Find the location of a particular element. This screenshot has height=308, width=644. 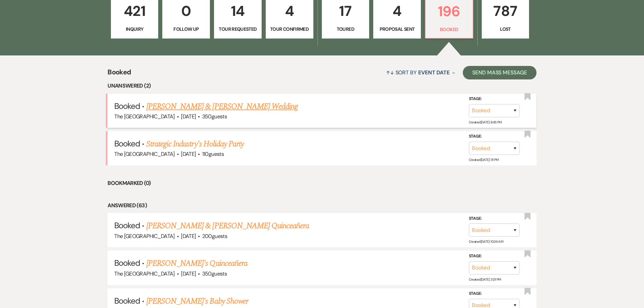

li: Unanswered (2) is located at coordinates (322, 86).